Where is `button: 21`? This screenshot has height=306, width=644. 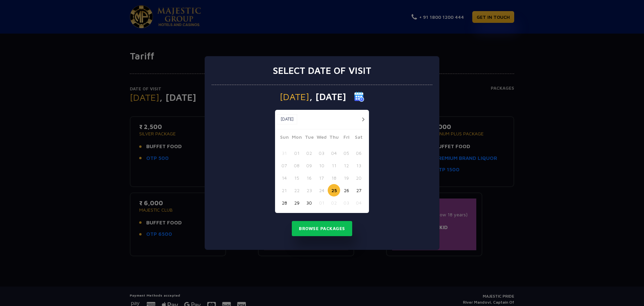
button: 21 is located at coordinates (284, 190).